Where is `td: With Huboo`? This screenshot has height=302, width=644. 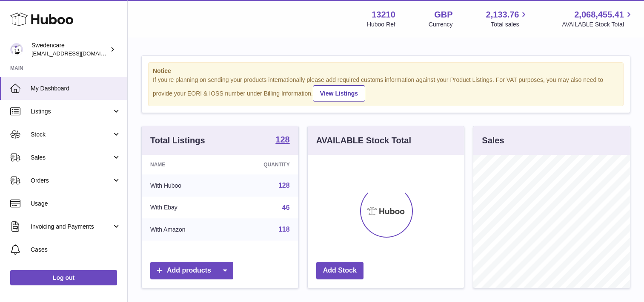 td: With Huboo is located at coordinates (184, 185).